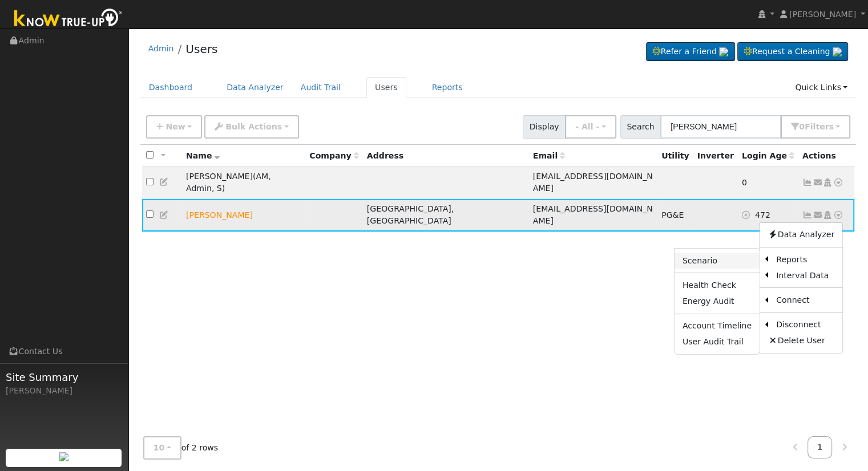  I want to click on a: Health Check Report, so click(717, 285).